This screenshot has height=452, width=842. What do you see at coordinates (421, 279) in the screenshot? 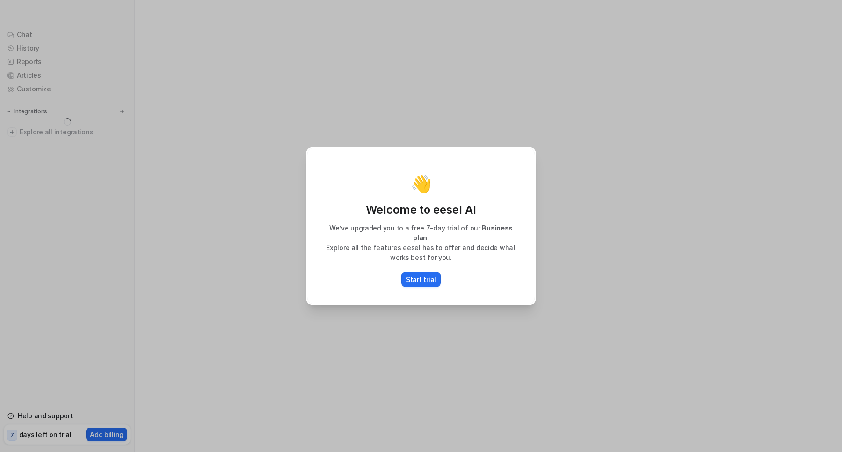
I see `button: Start trial` at bounding box center [421, 279].